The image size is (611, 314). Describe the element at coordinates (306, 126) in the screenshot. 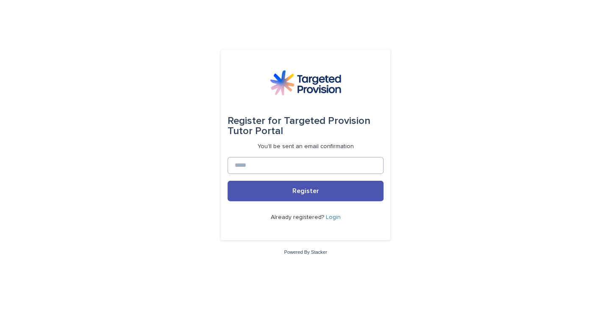

I see `div: Targeted Provision Tutor Portal` at that location.